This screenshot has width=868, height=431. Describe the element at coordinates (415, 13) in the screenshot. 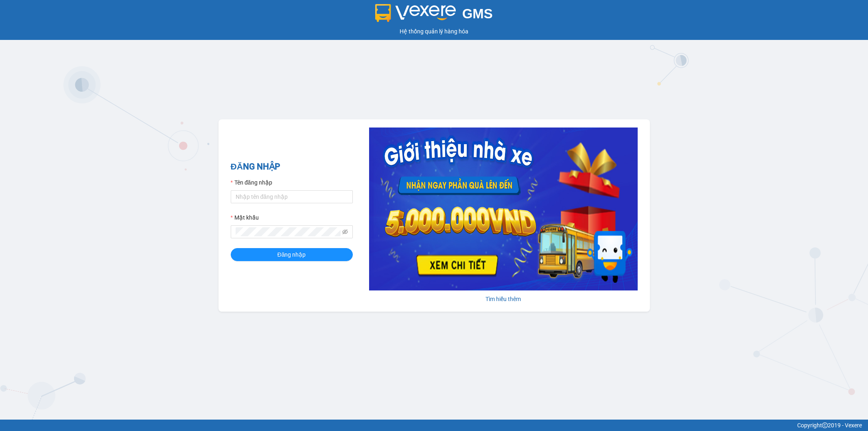

I see `img: logo 2` at that location.